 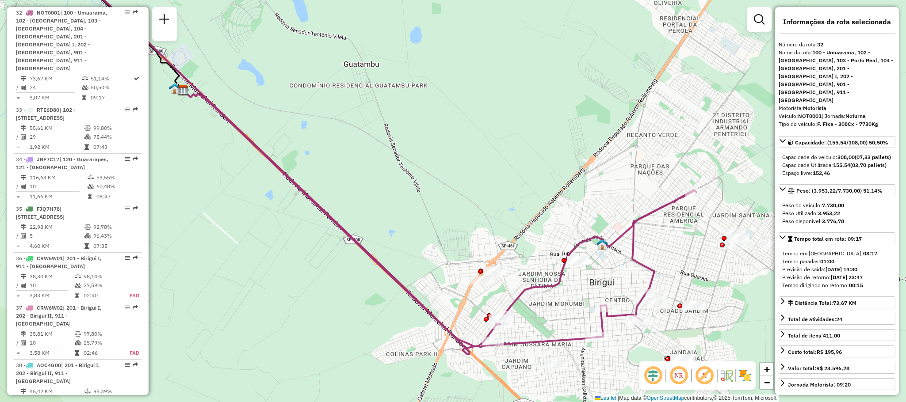 What do you see at coordinates (101, 343) in the screenshot?
I see `td: 25,79%` at bounding box center [101, 343].